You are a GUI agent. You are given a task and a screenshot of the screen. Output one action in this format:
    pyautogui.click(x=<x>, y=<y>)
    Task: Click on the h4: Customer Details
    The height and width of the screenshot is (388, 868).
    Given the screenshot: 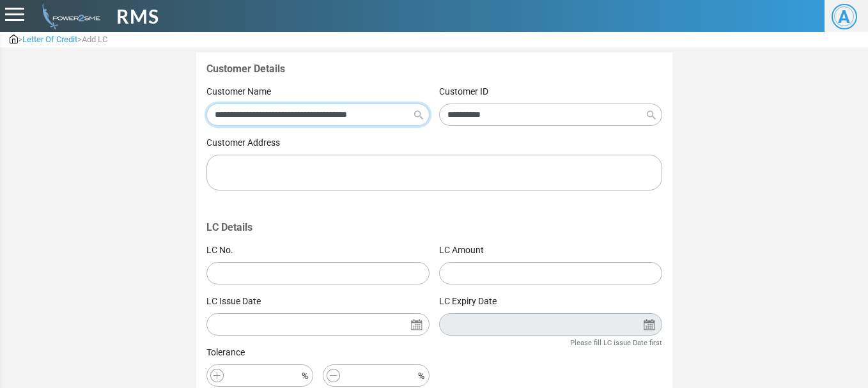 What is the action you would take?
    pyautogui.click(x=434, y=68)
    